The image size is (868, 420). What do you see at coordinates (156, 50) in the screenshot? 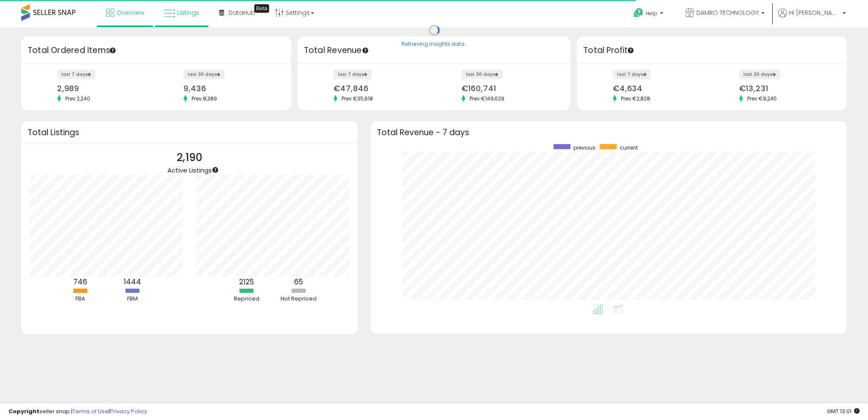
I see `h3: Total Ordered Items` at bounding box center [156, 50].